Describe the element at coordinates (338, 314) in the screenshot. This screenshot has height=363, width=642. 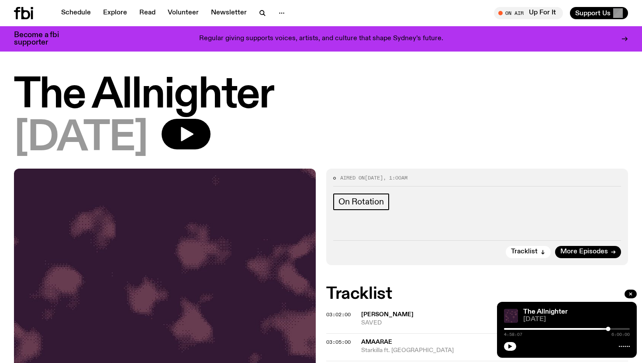
I see `button: 03:02:00` at that location.